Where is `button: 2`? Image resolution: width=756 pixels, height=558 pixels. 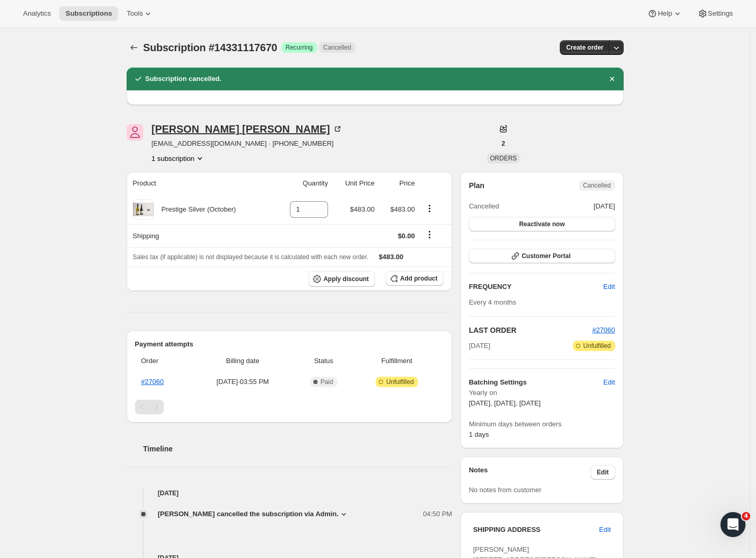 button: 2 is located at coordinates (503, 144).